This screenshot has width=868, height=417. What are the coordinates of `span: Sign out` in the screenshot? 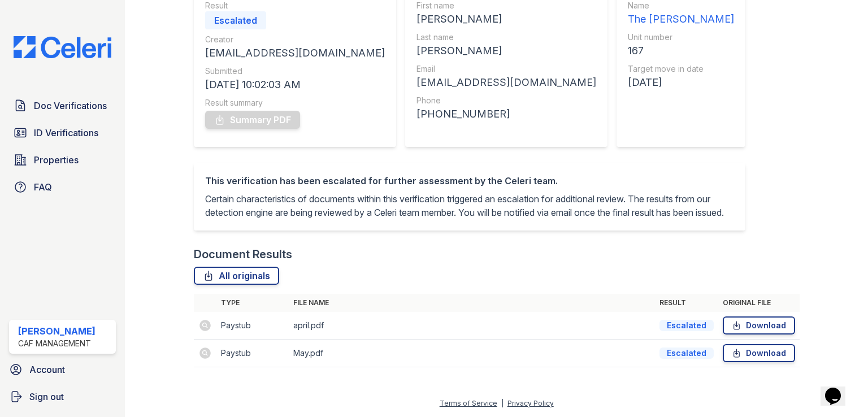 It's located at (46, 397).